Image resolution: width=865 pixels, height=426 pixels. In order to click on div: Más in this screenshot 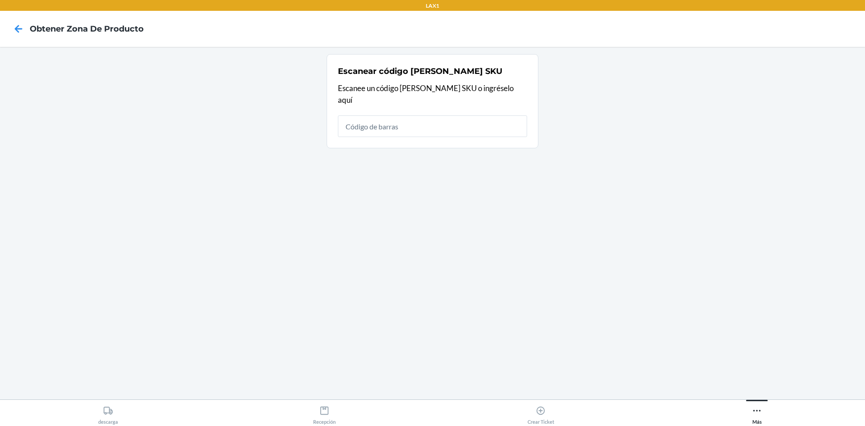, I will do `click(757, 413)`.